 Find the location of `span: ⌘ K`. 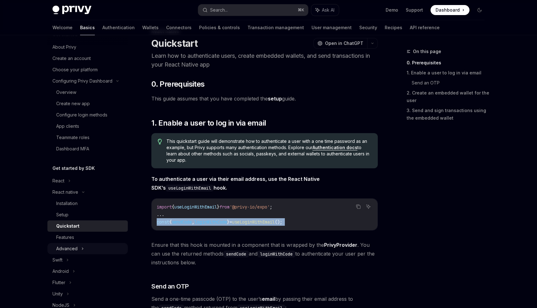

span: ⌘ K is located at coordinates (301, 10).